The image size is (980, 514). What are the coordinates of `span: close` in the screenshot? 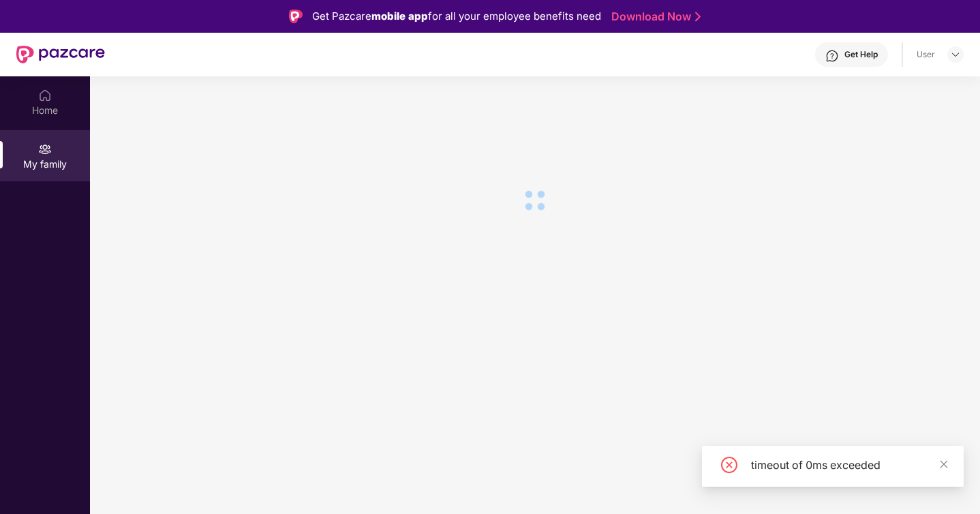 It's located at (944, 465).